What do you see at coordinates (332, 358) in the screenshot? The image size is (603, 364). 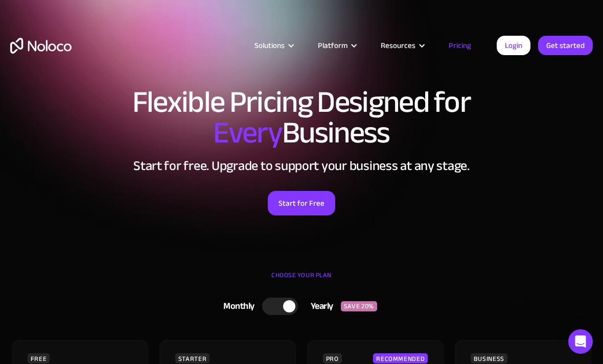 I see `div: PRO` at bounding box center [332, 358].